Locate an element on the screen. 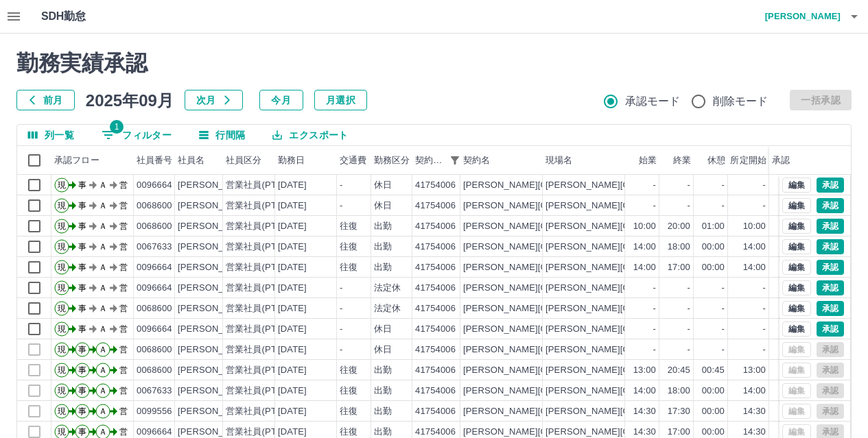  div: 終業 is located at coordinates (676, 160).